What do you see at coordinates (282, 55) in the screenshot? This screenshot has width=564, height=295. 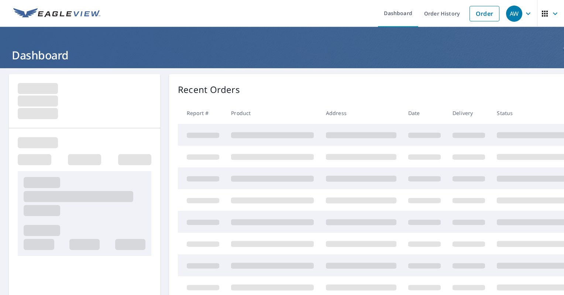 I see `h1: Dashboard` at bounding box center [282, 55].